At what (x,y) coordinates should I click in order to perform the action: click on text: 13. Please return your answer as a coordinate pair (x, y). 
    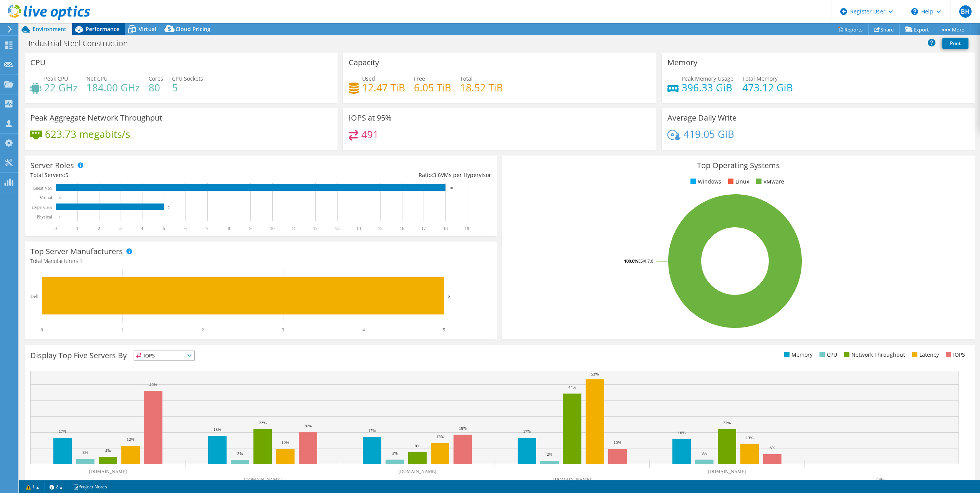
    Looking at the image, I should click on (337, 228).